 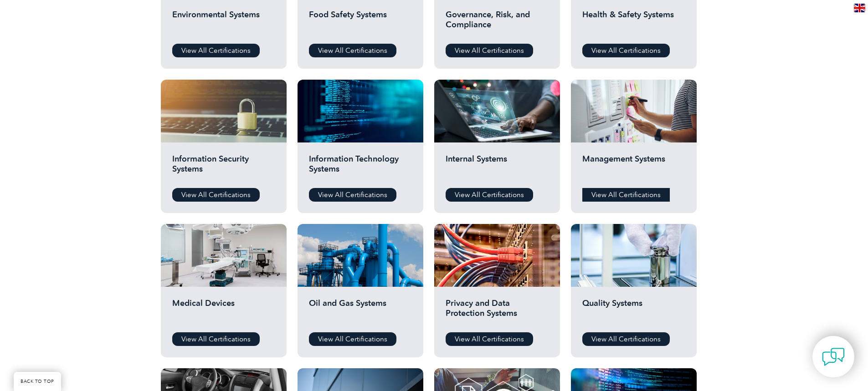 What do you see at coordinates (634, 312) in the screenshot?
I see `h2: Quality Systems` at bounding box center [634, 312].